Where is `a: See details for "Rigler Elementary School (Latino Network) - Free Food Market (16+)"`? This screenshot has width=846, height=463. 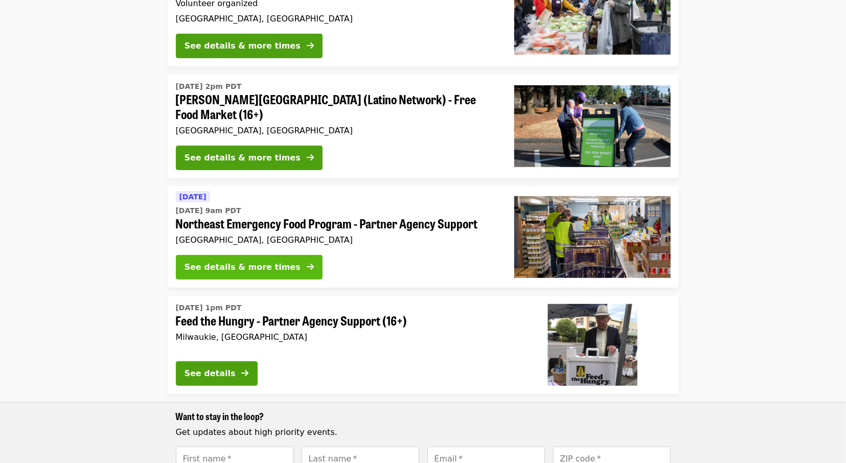 a: See details for "Rigler Elementary School (Latino Network) - Free Food Market (16+)" is located at coordinates (423, 126).